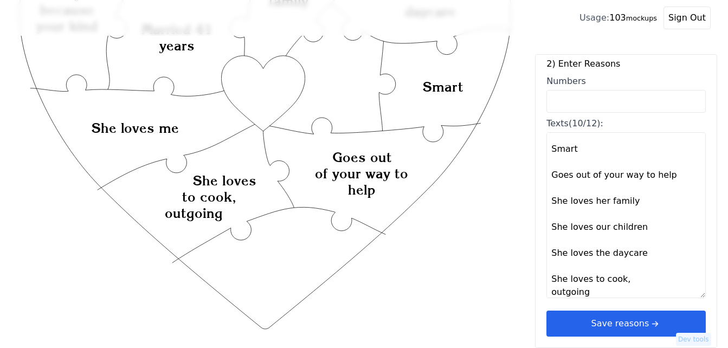 The width and height of the screenshot is (728, 348). I want to click on textarea: Texts(10/12):, so click(626, 215).